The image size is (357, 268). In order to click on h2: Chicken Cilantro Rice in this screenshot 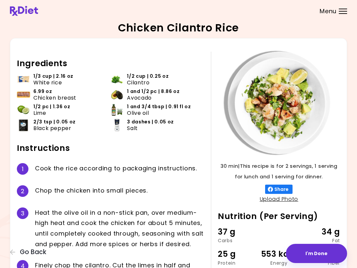, I will do `click(179, 28)`.